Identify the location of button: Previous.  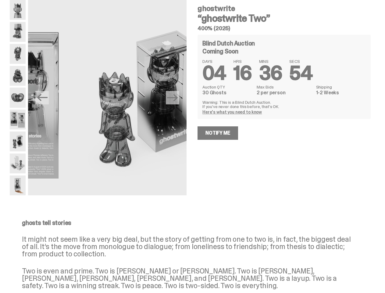
(42, 98).